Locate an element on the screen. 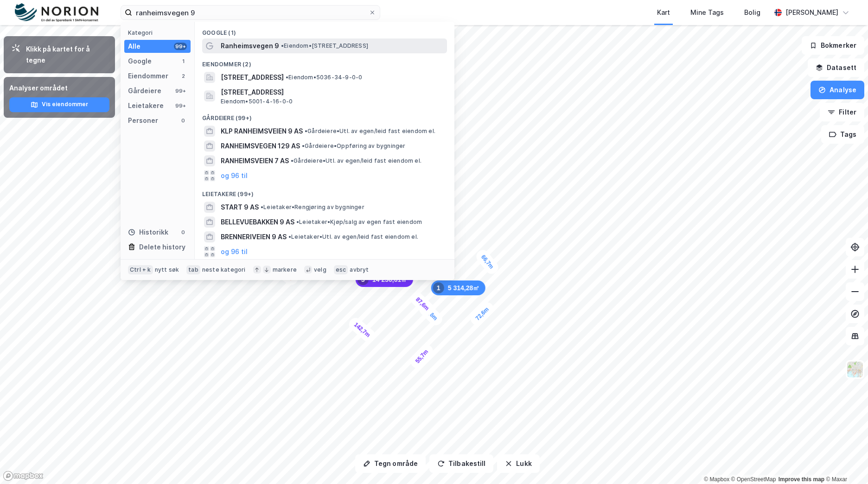 Image resolution: width=868 pixels, height=484 pixels. button: Tags is located at coordinates (843, 135).